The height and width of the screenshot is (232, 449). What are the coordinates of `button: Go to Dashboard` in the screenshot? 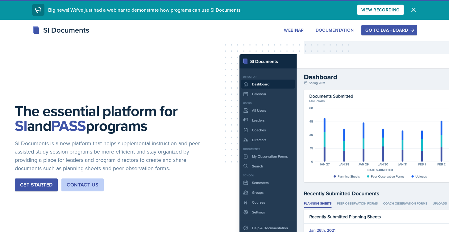 It's located at (389, 30).